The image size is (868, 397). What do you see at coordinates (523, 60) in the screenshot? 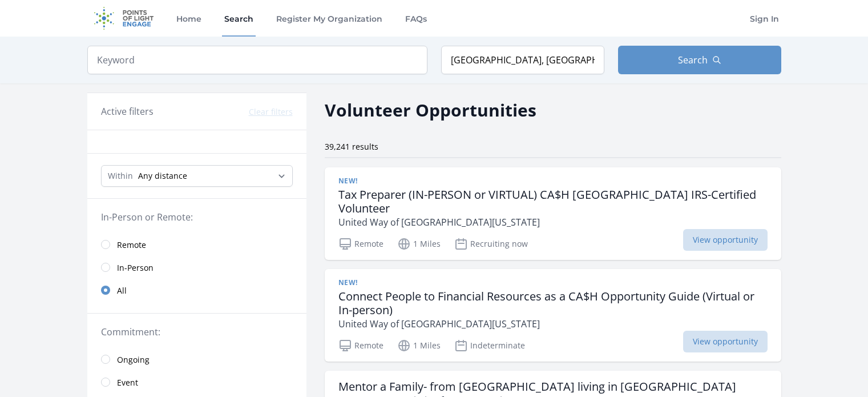
I see `input: Location` at bounding box center [523, 60].